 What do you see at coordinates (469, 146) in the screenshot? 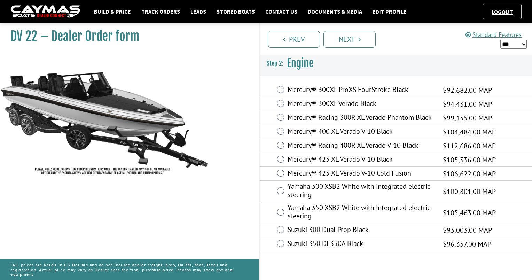
I see `span: $112,686.00 MAP` at bounding box center [469, 146].